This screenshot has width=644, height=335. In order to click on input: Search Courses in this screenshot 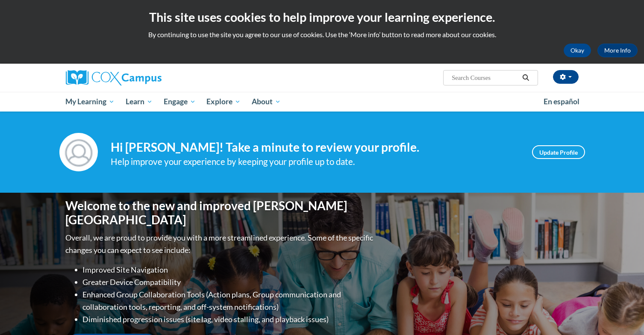, I will do `click(485, 78)`.